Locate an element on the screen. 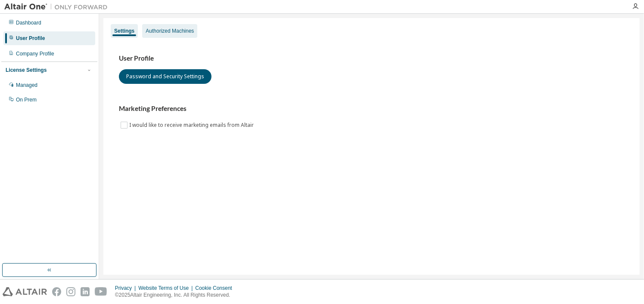 The height and width of the screenshot is (304, 644). img: Altair One is located at coordinates (58, 7).